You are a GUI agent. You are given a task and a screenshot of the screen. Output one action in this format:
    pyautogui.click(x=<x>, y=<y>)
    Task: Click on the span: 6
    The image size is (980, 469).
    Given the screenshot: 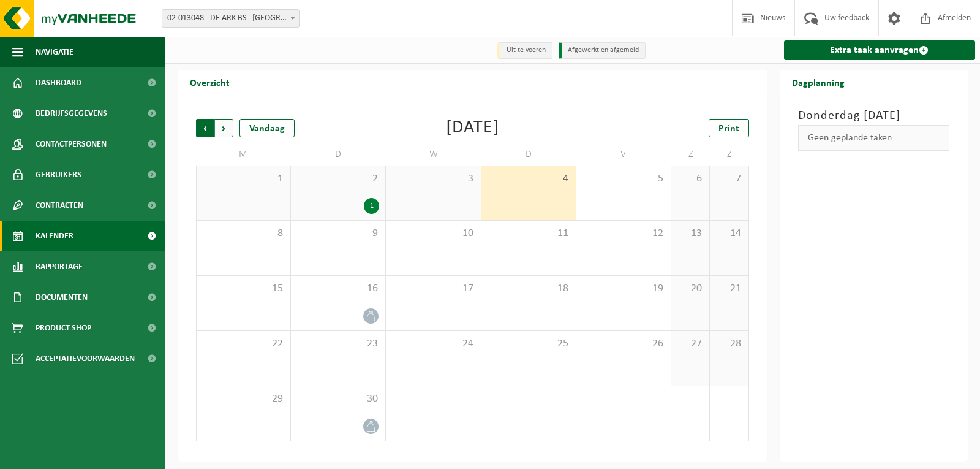 What is the action you would take?
    pyautogui.click(x=691, y=179)
    